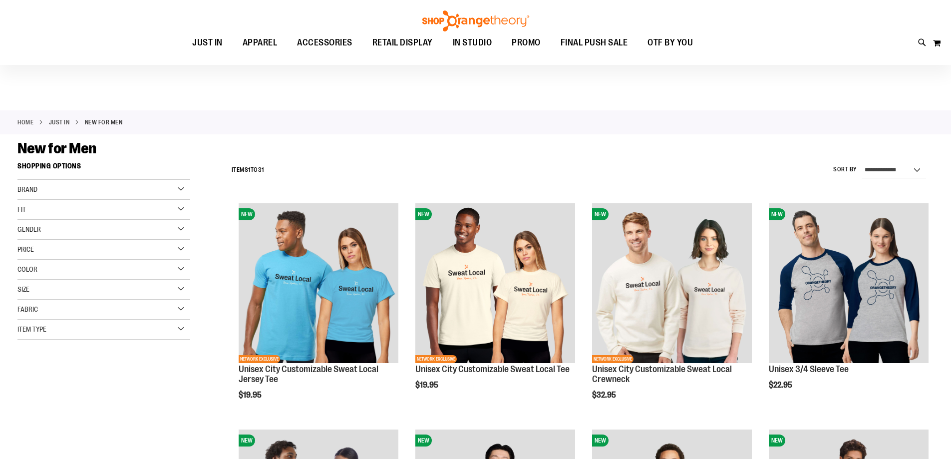  Describe the element at coordinates (782, 385) in the screenshot. I see `span: $22.95` at that location.